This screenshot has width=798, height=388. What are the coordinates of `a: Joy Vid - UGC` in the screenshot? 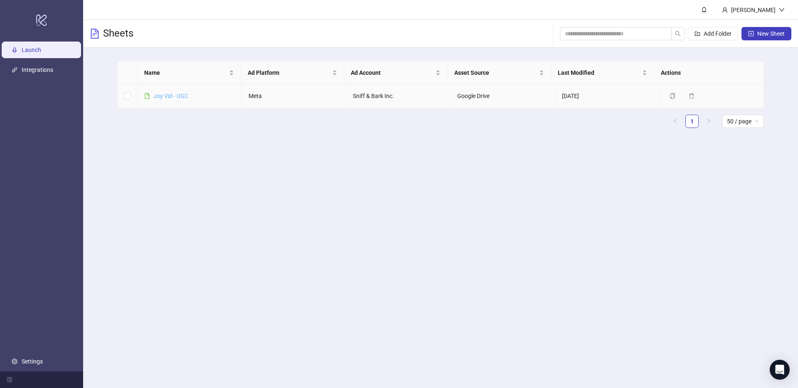 It's located at (171, 96).